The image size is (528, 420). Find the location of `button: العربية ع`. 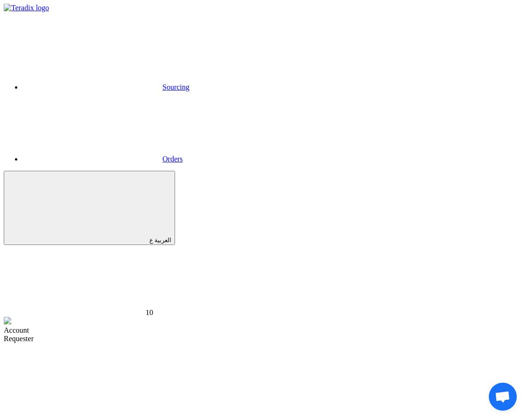

button: العربية ع is located at coordinates (89, 208).